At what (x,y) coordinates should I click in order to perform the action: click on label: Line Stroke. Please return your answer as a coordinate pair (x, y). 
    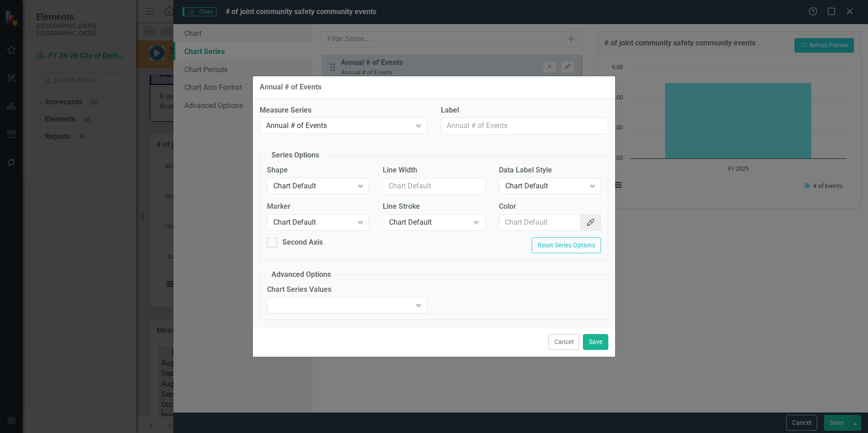
    Looking at the image, I should click on (434, 207).